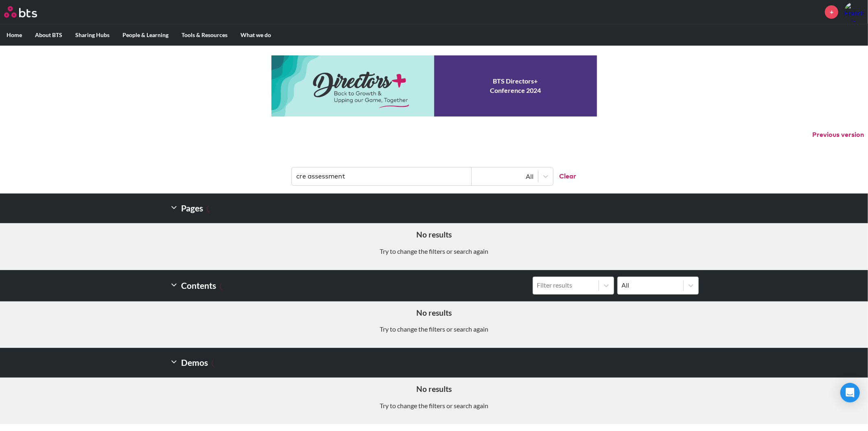 Image resolution: width=868 pixels, height=431 pixels. I want to click on img: BTS Logo, so click(21, 12).